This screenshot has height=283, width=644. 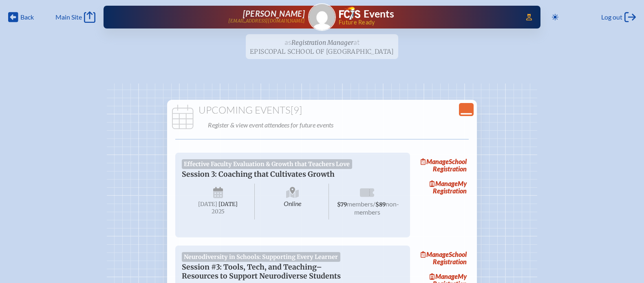 I want to click on span: Session 3: Coaching that Cultivates Growth, so click(x=258, y=175).